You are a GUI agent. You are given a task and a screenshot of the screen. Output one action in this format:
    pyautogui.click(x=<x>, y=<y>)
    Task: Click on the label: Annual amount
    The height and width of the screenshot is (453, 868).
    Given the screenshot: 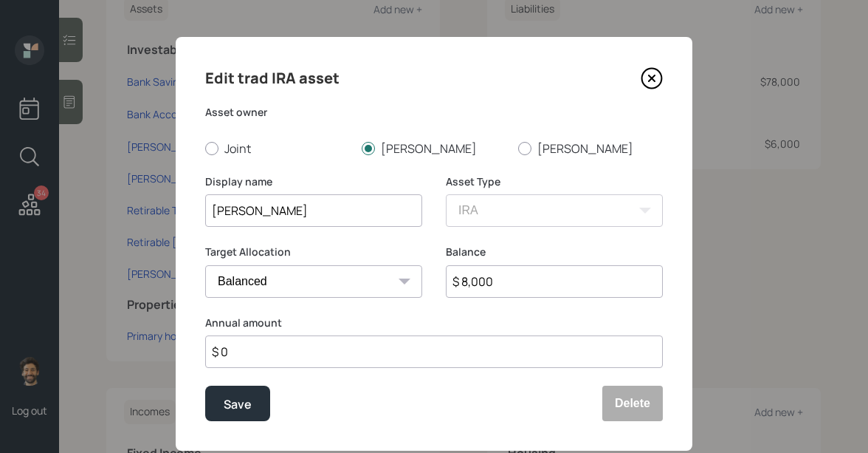 What is the action you would take?
    pyautogui.click(x=434, y=323)
    